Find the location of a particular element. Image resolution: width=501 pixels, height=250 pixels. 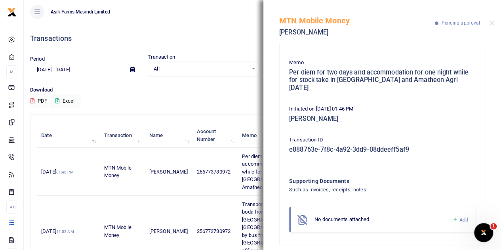

th: Date: activate to sort column descending is located at coordinates (68, 136).